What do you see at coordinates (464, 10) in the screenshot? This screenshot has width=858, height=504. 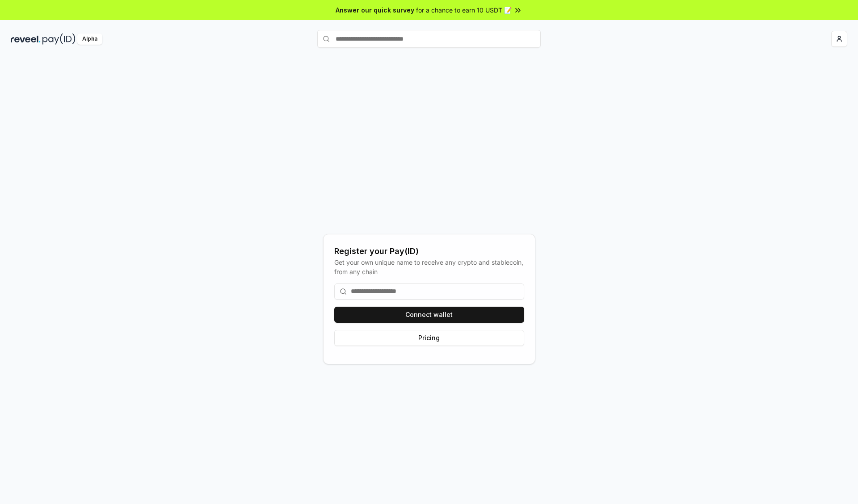 I see `span: for a chance to earn 10 USDT 📝` at bounding box center [464, 10].